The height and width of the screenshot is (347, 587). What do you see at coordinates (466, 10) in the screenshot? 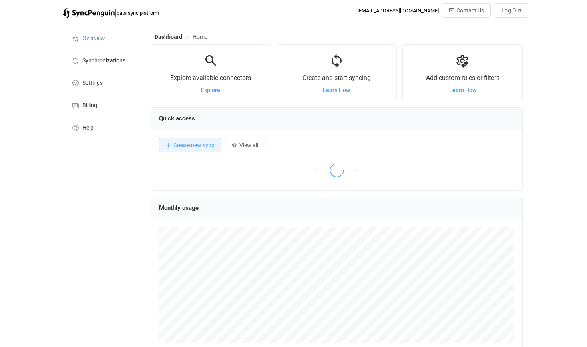
I see `button: Contact Us` at bounding box center [466, 10].